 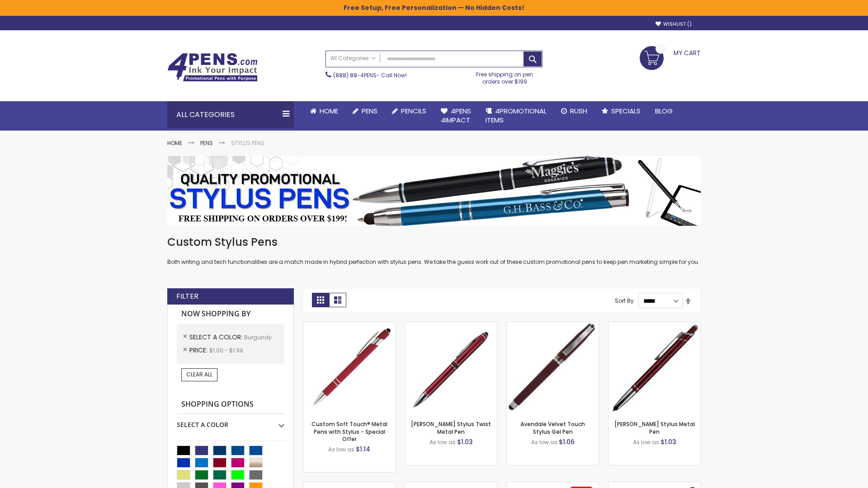 What do you see at coordinates (674, 24) in the screenshot?
I see `a: Wishlist` at bounding box center [674, 24].